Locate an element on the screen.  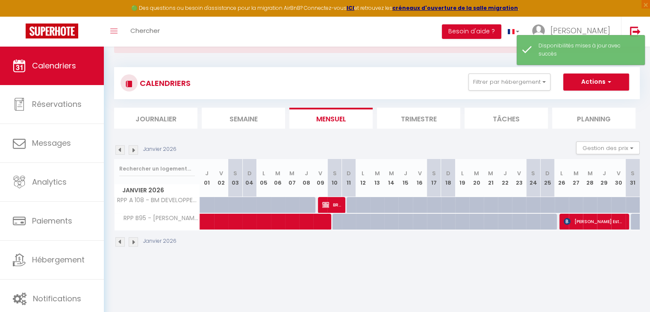
a: ICI is located at coordinates (351, 8).